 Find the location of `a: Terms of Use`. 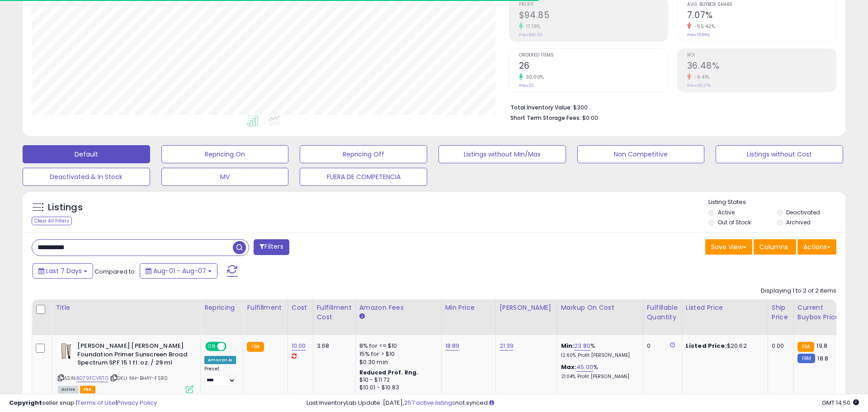

a: Terms of Use is located at coordinates (97, 402).